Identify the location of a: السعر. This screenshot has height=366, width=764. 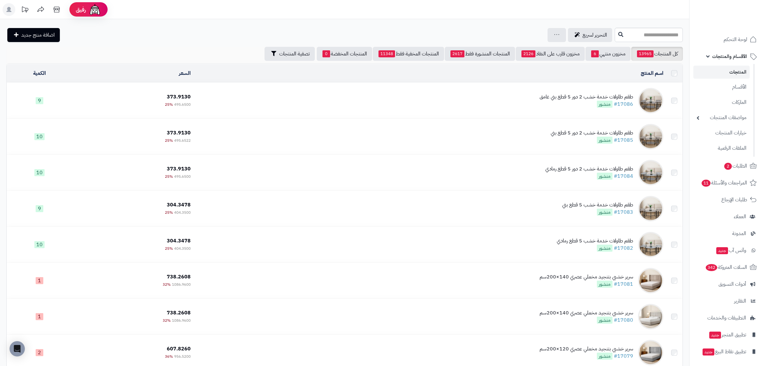
(185, 73).